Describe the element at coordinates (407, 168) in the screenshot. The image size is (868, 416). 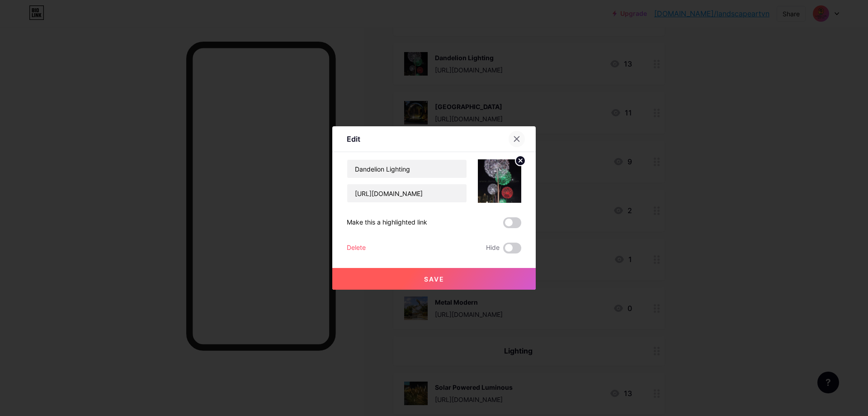
I see `input: Title` at that location.